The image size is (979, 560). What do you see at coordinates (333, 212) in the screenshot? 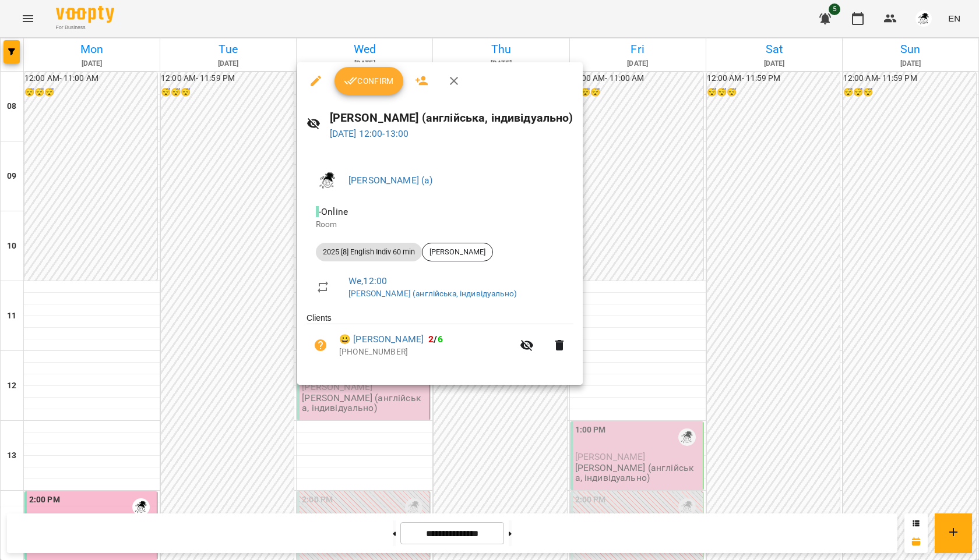
I see `span: - Online` at bounding box center [333, 212].